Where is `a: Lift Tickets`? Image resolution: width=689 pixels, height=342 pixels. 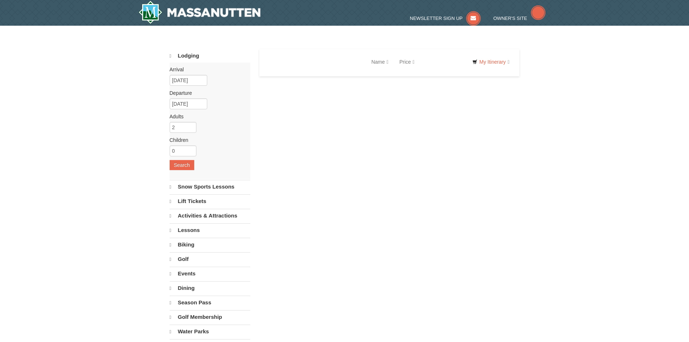 a: Lift Tickets is located at coordinates (210, 201).